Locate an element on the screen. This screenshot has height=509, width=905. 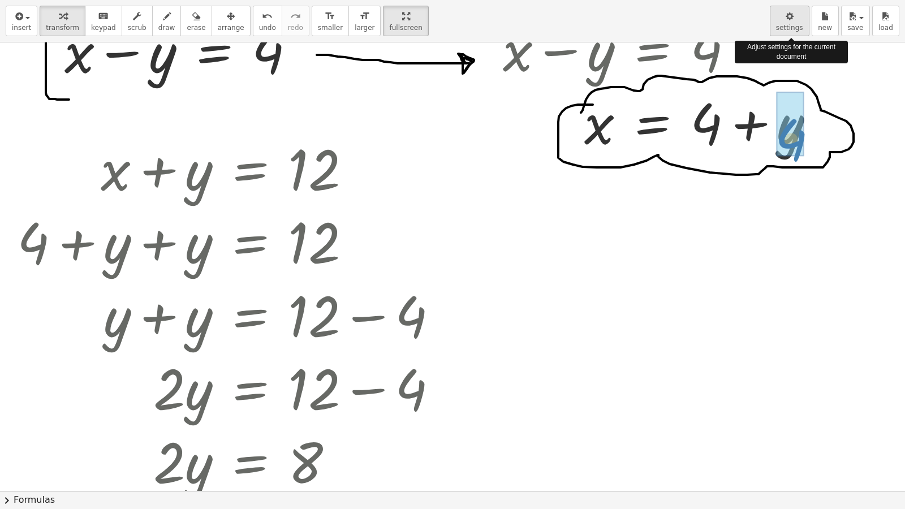
span: larger is located at coordinates (364, 28).